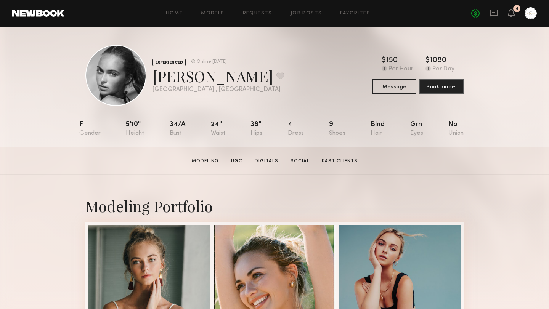 The image size is (549, 309). Describe the element at coordinates (355, 13) in the screenshot. I see `a: Favorites` at that location.